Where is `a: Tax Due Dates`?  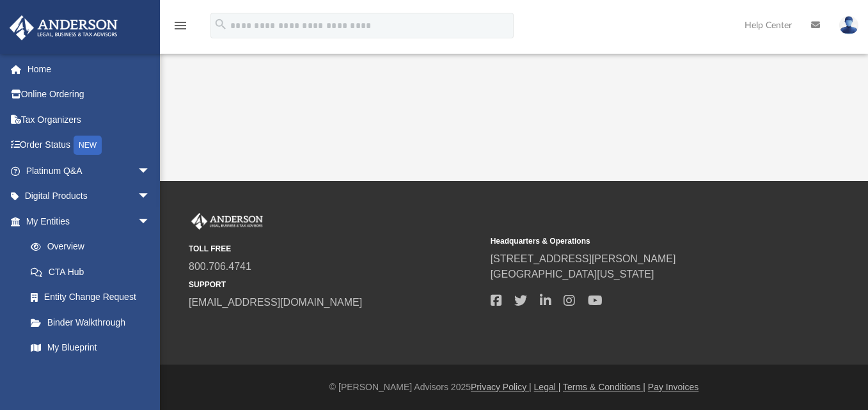 a: Tax Due Dates is located at coordinates (94, 373).